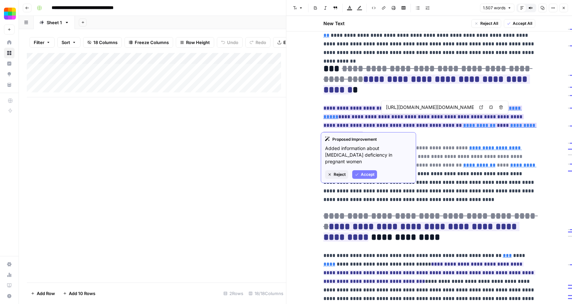 The height and width of the screenshot is (304, 572). Describe the element at coordinates (46, 294) in the screenshot. I see `span: Add Row` at that location.